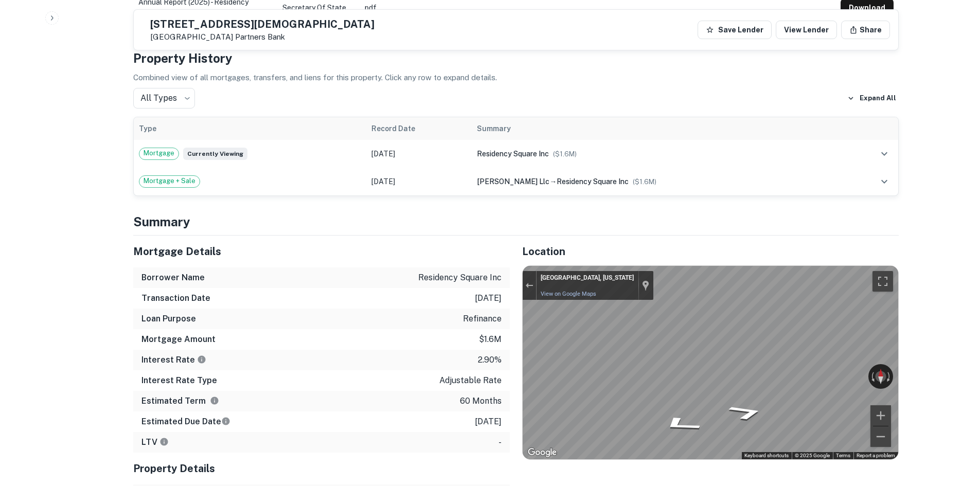  Describe the element at coordinates (173, 278) in the screenshot. I see `h6: Borrower Name` at that location.